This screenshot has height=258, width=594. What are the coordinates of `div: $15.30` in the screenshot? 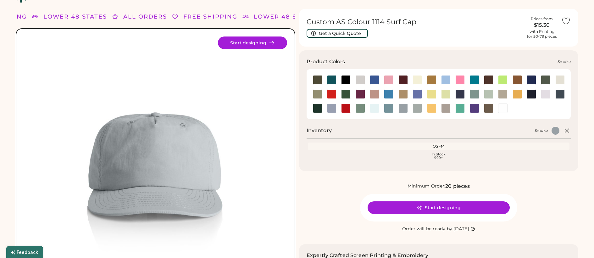 It's located at (542, 25).